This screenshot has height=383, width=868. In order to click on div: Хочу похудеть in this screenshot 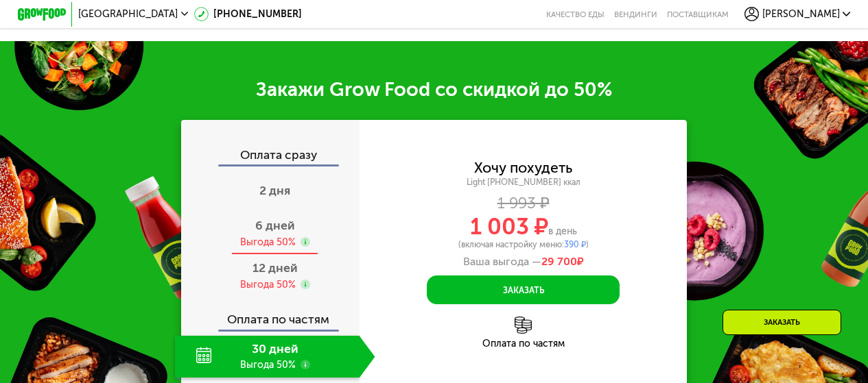, I will do `click(522, 167)`.